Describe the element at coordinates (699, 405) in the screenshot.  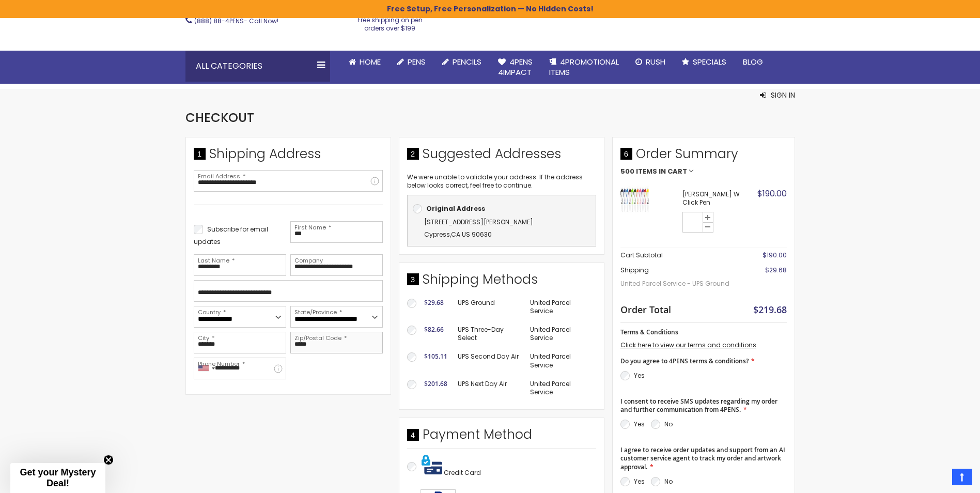
I see `span: I consent to receive SMS updates regarding my order and further communication from 4PENS.` at that location.